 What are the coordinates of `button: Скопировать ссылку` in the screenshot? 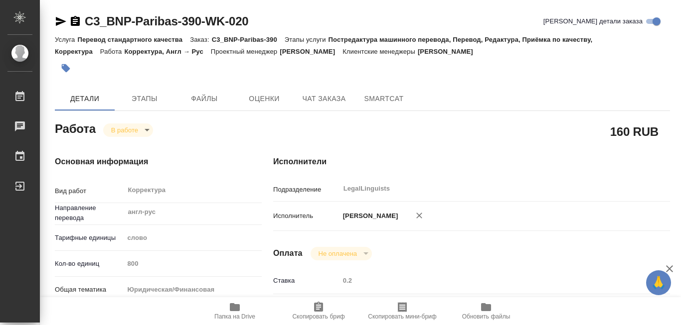 It's located at (75, 21).